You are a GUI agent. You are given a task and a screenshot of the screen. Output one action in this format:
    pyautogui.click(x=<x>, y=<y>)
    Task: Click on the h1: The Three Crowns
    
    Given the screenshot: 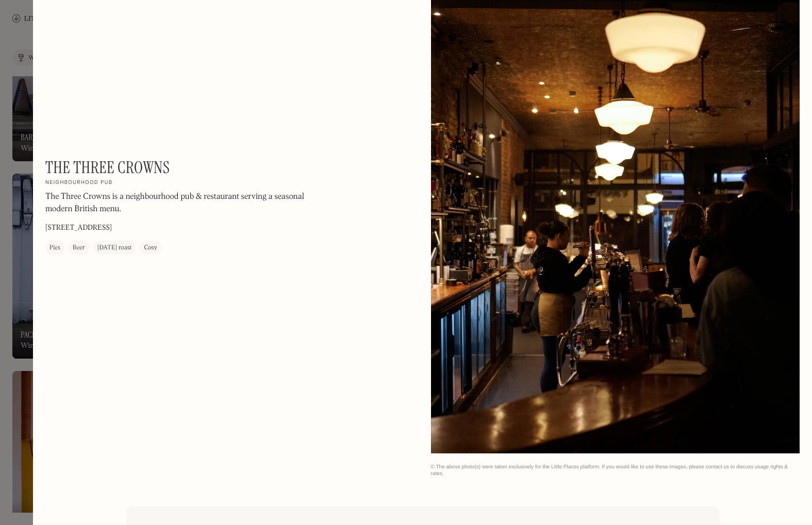 What is the action you would take?
    pyautogui.click(x=107, y=167)
    